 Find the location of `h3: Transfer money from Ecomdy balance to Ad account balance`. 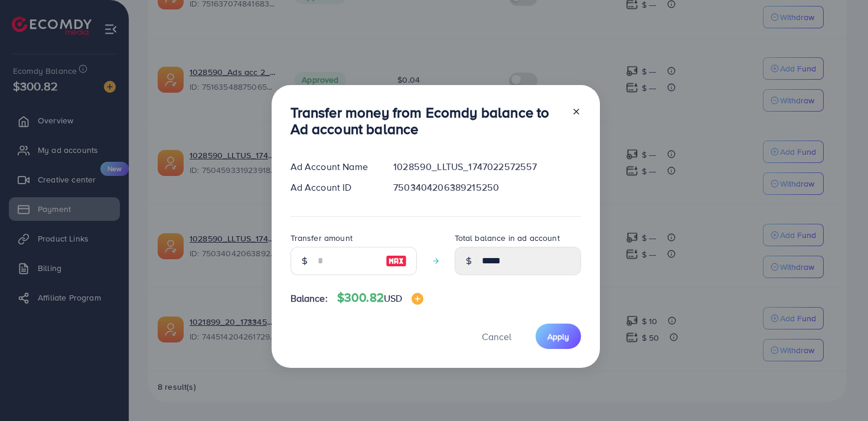

h3: Transfer money from Ecomdy balance to Ad account balance is located at coordinates (426, 121).